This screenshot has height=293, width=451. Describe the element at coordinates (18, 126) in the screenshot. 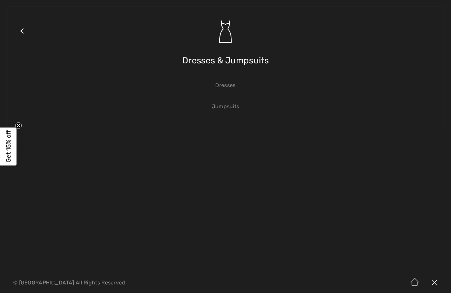

I see `button: Close teaser` at that location.